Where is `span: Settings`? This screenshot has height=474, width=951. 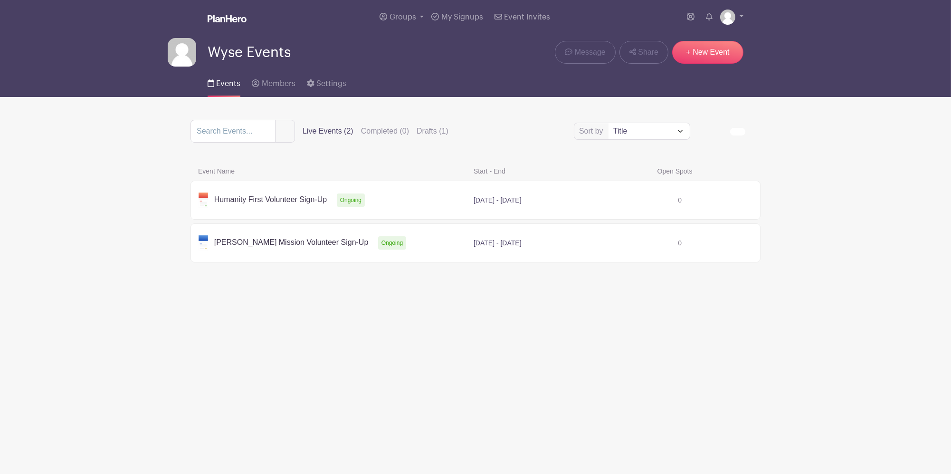
span: Settings is located at coordinates (331, 84).